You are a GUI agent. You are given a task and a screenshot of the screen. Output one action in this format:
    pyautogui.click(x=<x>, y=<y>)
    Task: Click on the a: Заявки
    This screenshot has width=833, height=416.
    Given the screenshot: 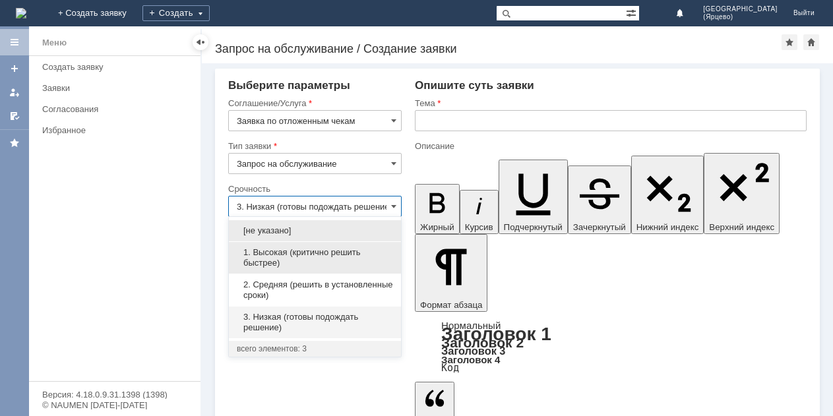 What is the action you would take?
    pyautogui.click(x=117, y=88)
    